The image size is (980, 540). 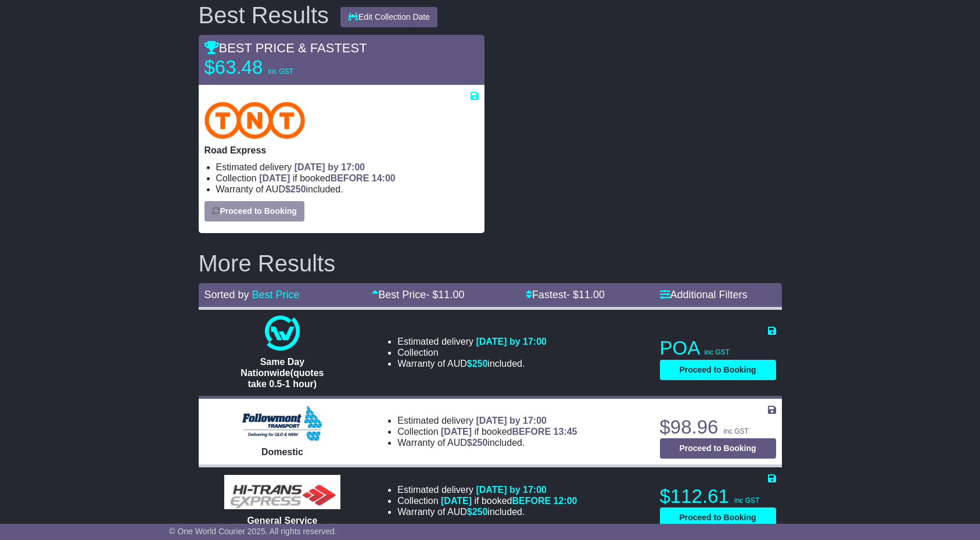 I want to click on a: Additional Filters, so click(x=704, y=294).